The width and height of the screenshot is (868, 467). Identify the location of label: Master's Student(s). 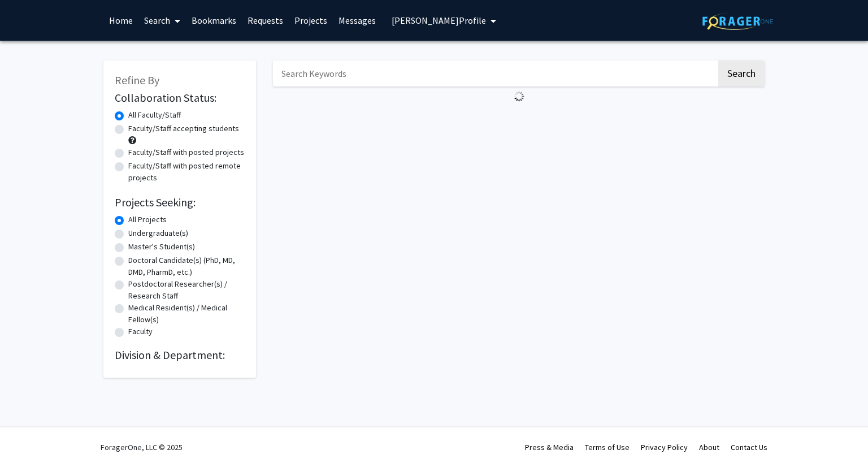
(162, 246).